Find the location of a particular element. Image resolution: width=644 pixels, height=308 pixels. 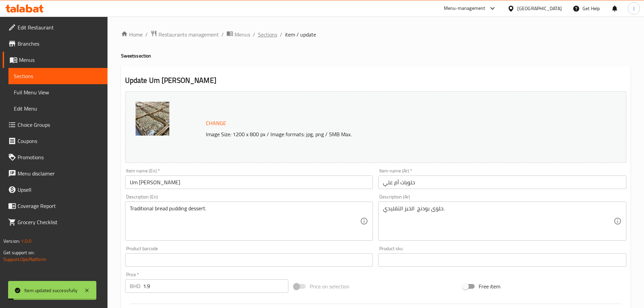

input: Please enter price is located at coordinates (216, 286).